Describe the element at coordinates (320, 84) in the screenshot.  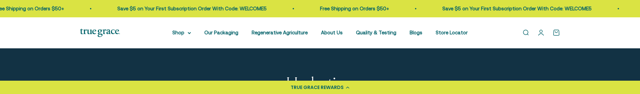
I see `p: Hydration` at that location.